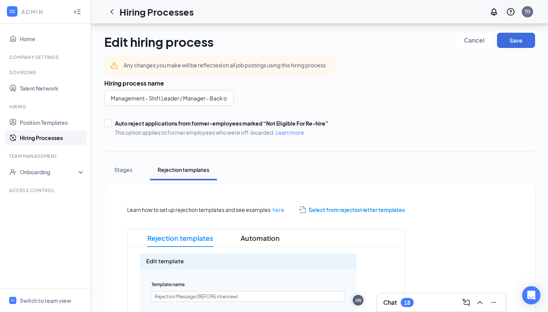  I want to click on div: Company Settings, so click(46, 57).